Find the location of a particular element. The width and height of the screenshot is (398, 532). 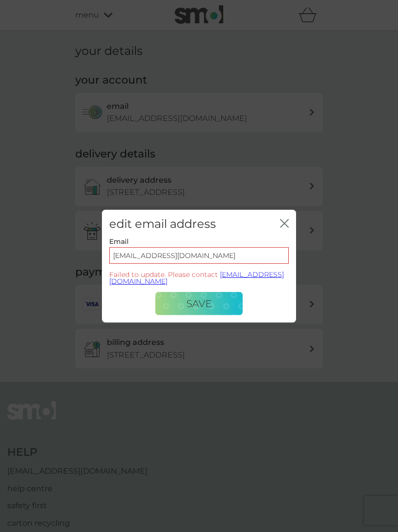

h2: edit email address is located at coordinates (163, 223).